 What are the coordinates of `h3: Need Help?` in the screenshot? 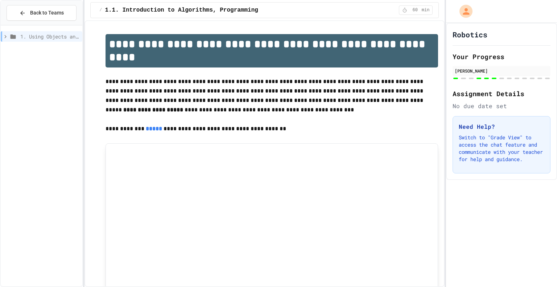 It's located at (501, 126).